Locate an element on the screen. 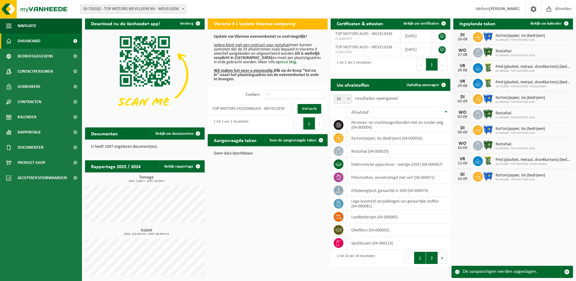 The width and height of the screenshot is (576, 281). p: U heeft 1097 ongelezen document(en). is located at coordinates (145, 147).